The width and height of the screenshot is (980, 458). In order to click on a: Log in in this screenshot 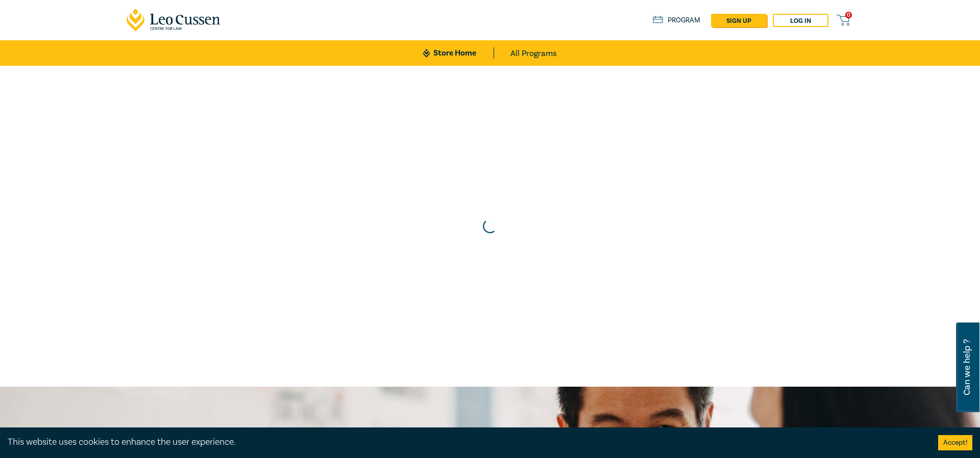, I will do `click(800, 20)`.